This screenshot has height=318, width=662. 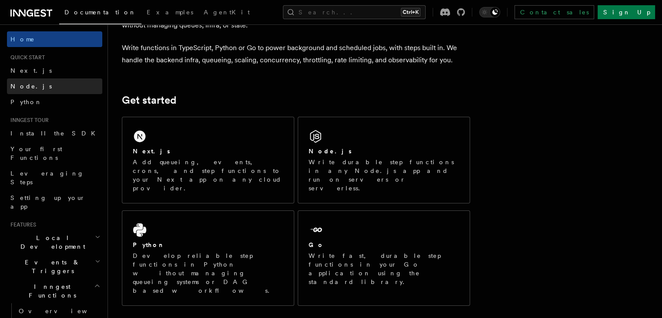 I want to click on h2: Node.js, so click(x=330, y=151).